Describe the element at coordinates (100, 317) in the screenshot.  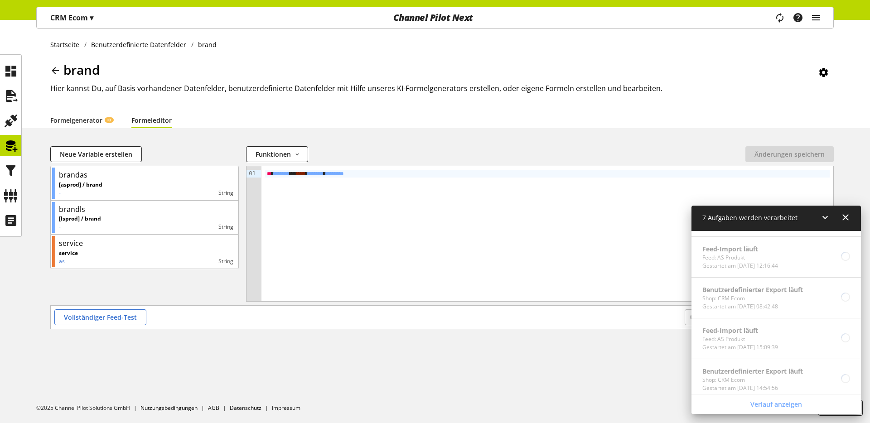
I see `span: Vollständiger Feed-Test` at that location.